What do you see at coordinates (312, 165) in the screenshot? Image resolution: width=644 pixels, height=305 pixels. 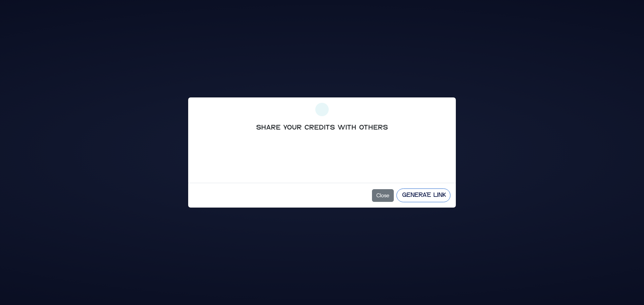 I see `strong: Available Credits:` at bounding box center [312, 165].